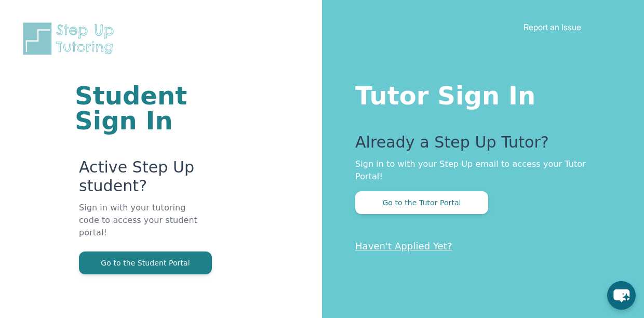  I want to click on p: Already a Step Up Tutor?, so click(479, 145).